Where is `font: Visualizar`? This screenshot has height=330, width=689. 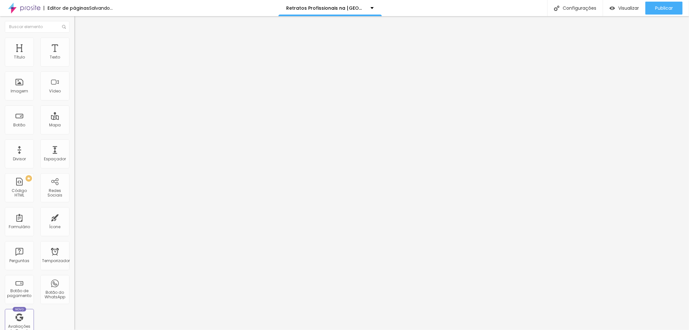
font: Visualizar is located at coordinates (628, 8).